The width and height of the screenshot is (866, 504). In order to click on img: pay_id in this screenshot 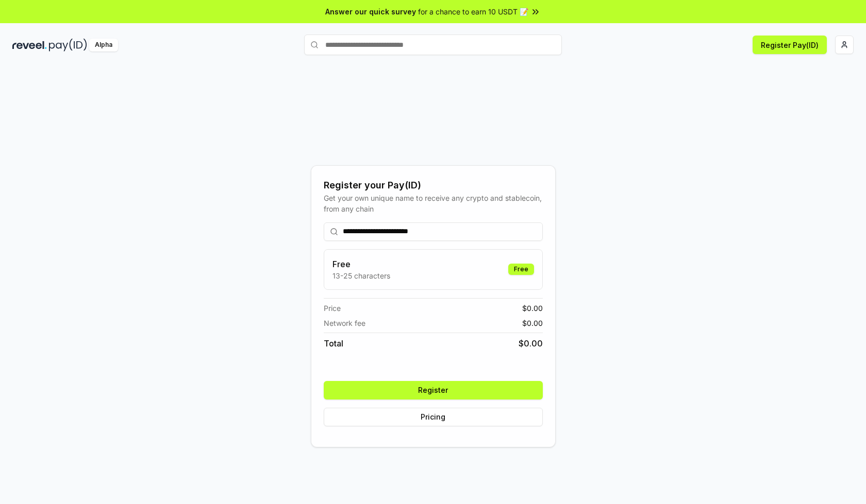, I will do `click(68, 45)`.